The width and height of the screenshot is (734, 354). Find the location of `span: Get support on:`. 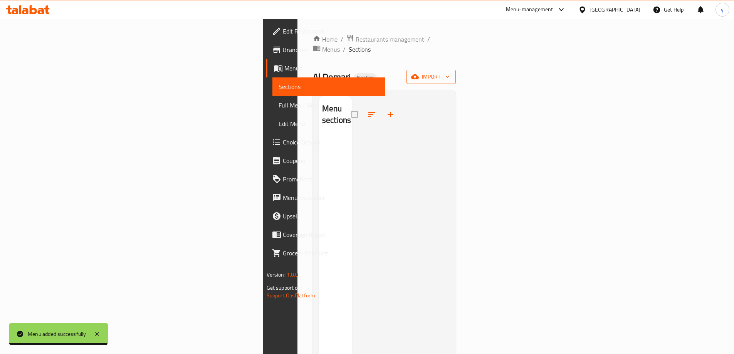

span: Get support on: is located at coordinates (284, 288).